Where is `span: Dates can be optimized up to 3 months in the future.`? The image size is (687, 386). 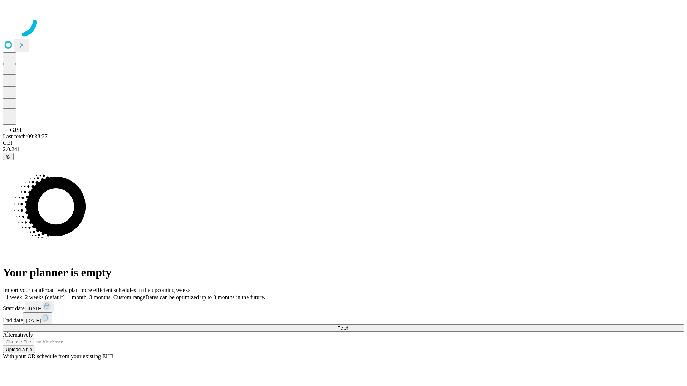
span: Dates can be optimized up to 3 months in the future. is located at coordinates (205, 297).